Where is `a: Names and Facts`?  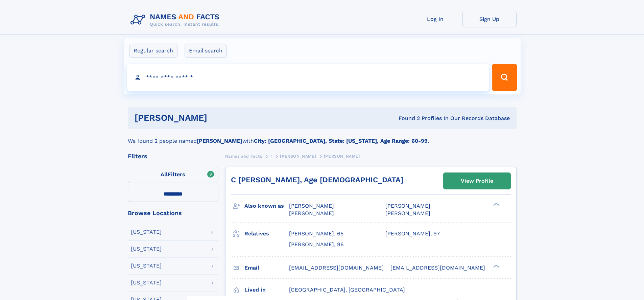 a: Names and Facts is located at coordinates (244, 156).